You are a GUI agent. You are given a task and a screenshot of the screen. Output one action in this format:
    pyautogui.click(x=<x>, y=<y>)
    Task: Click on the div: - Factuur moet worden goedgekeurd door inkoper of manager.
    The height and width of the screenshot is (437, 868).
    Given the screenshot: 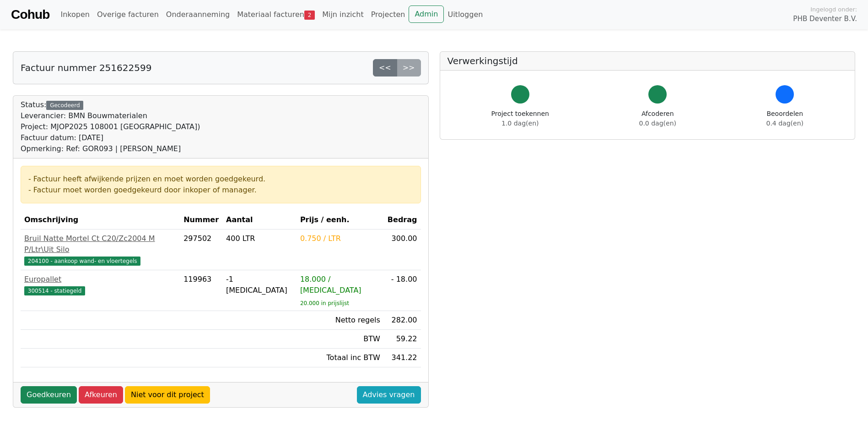 What is the action you would take?
    pyautogui.click(x=220, y=190)
    